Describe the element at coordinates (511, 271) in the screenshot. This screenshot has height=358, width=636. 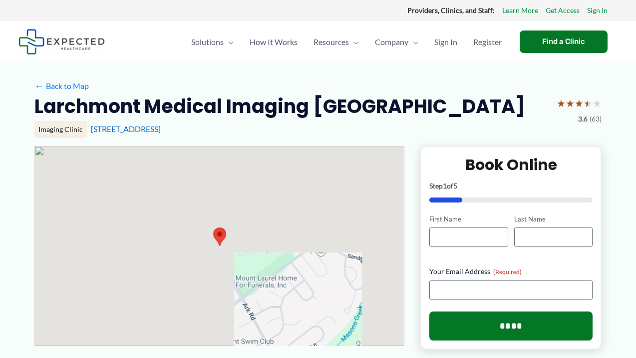
I see `label: Your Email Address` at that location.